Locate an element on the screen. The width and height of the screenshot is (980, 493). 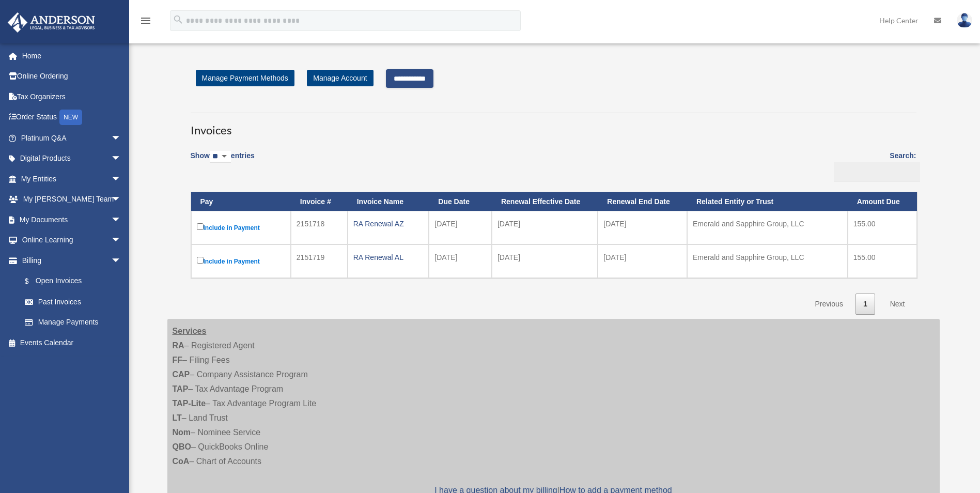
div: RA Renewal AL is located at coordinates (389, 257).